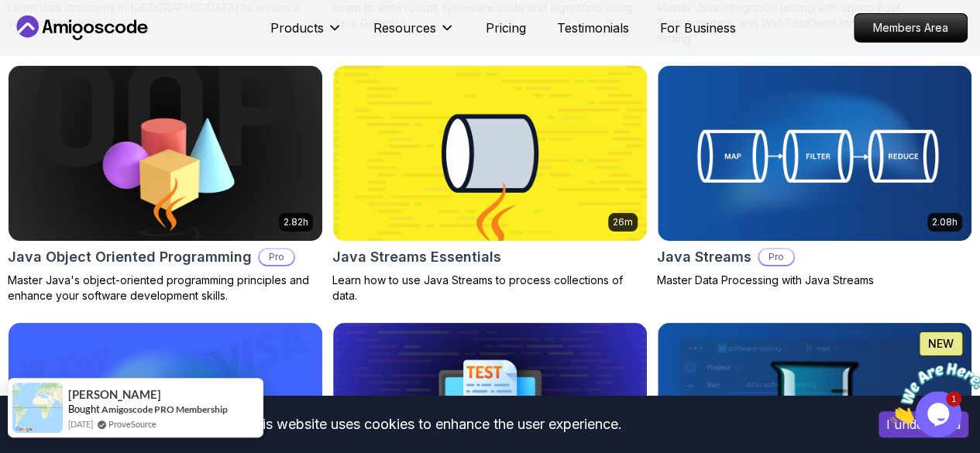 Image resolution: width=980 pixels, height=453 pixels. What do you see at coordinates (417, 257) in the screenshot?
I see `h2: Java Streams Essentials` at bounding box center [417, 257].